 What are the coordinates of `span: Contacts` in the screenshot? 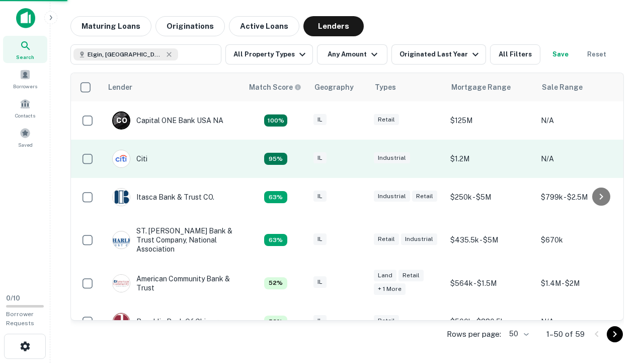 It's located at (25, 116).